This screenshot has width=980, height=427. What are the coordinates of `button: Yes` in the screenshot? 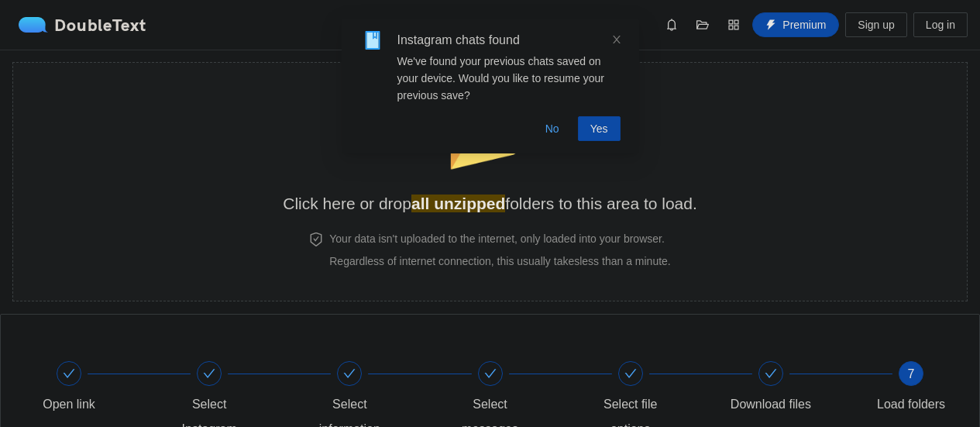 It's located at (599, 129).